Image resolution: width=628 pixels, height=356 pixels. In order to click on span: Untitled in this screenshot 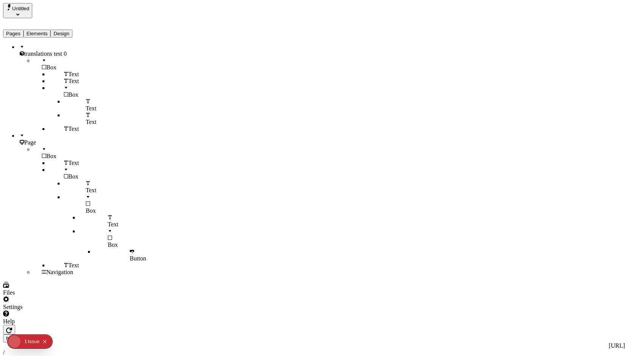, I will do `click(20, 8)`.